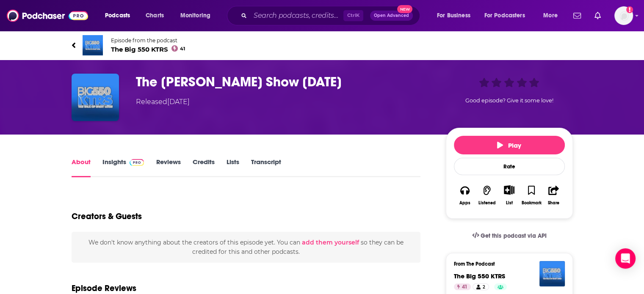  I want to click on h1: The Heidi Glaus Show 12-26-24, so click(284, 81).